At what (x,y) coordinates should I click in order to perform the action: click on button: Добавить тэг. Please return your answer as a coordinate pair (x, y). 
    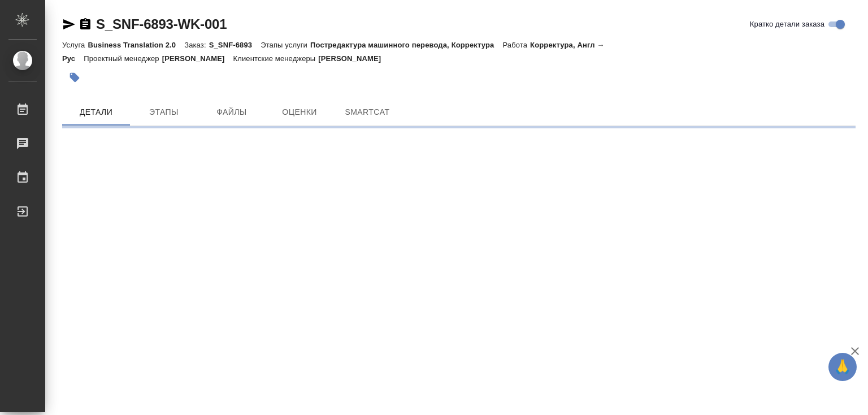
    Looking at the image, I should click on (75, 77).